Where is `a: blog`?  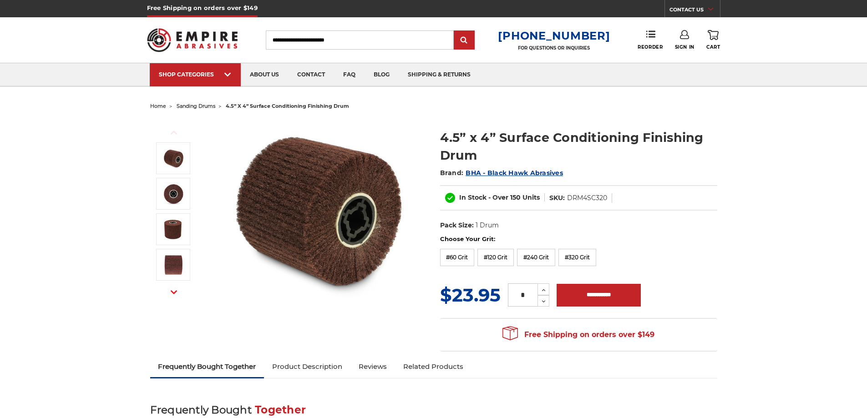
a: blog is located at coordinates (381, 75).